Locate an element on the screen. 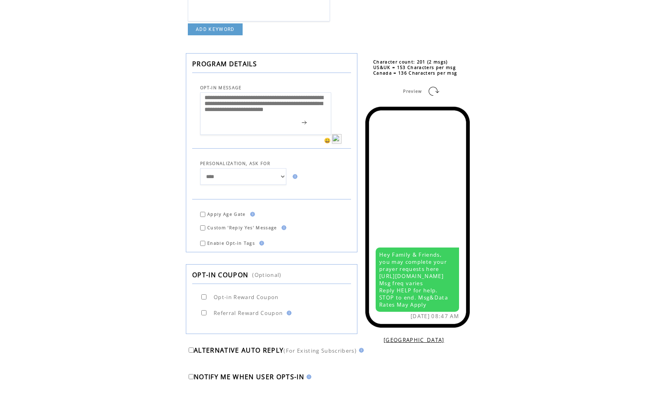 This screenshot has height=405, width=656. span: Enable Opt-in Tags is located at coordinates (231, 243).